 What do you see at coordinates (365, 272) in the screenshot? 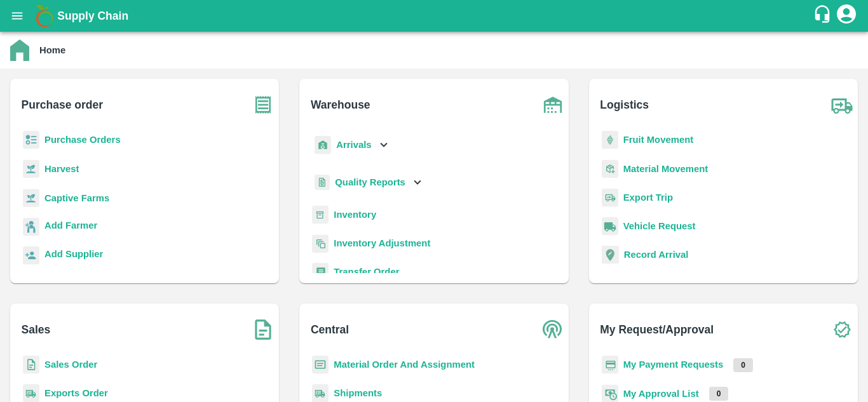
I see `a: Transfer Order` at bounding box center [365, 272].